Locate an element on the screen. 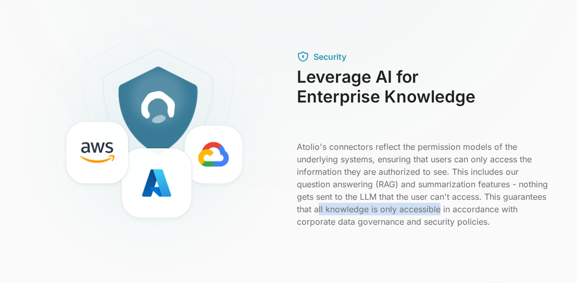 The width and height of the screenshot is (577, 283). div: Security is located at coordinates (330, 57).